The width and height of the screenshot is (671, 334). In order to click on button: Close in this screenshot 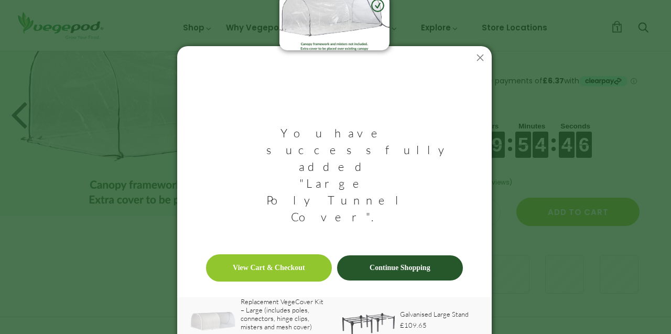, I will do `click(480, 58)`.